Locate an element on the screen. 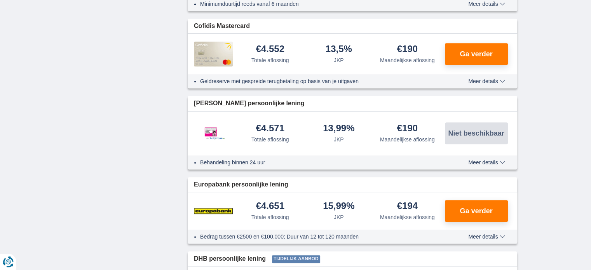  li: Bedrag tussen €2500 en €100.000; Duur van 12 tot 120 maanden is located at coordinates (320, 237).